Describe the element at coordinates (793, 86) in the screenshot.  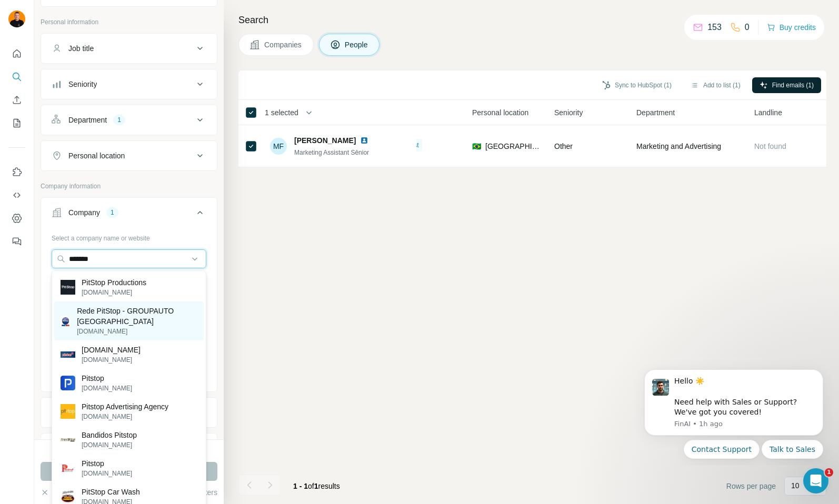
I see `span: Find emails (1)` at that location.